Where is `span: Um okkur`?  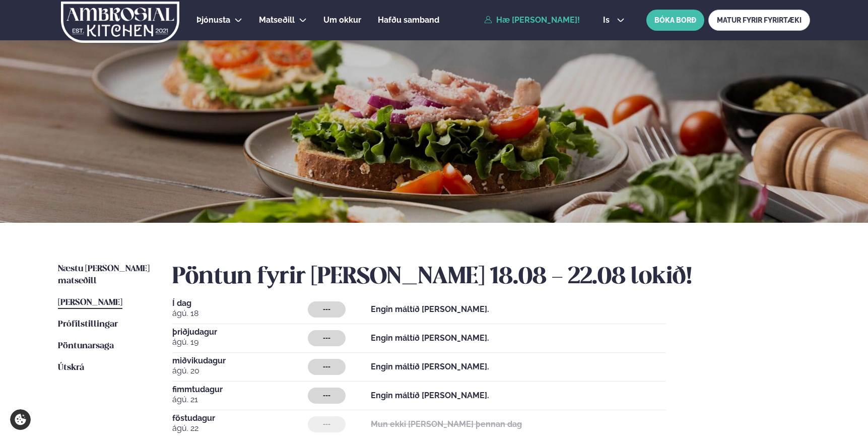 span: Um okkur is located at coordinates (342, 19).